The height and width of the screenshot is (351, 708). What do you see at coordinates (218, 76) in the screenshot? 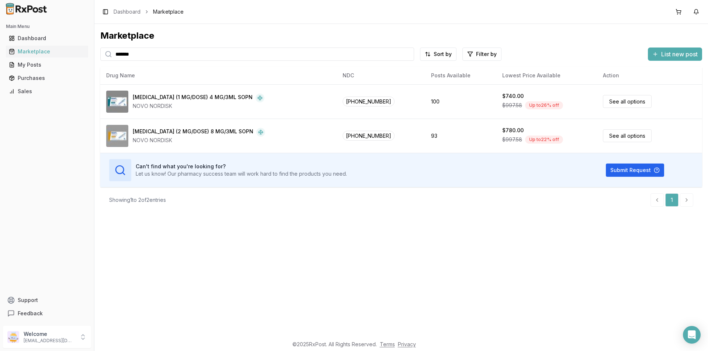
I see `th: Drug Name` at bounding box center [218, 76].